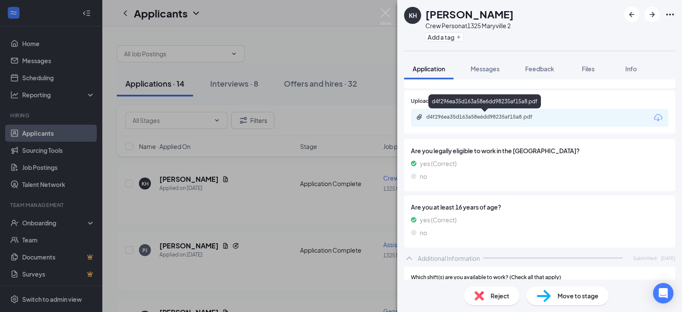  What do you see at coordinates (470, 26) in the screenshot?
I see `div: Crew Person at 1325 Maryville 2` at bounding box center [470, 26].